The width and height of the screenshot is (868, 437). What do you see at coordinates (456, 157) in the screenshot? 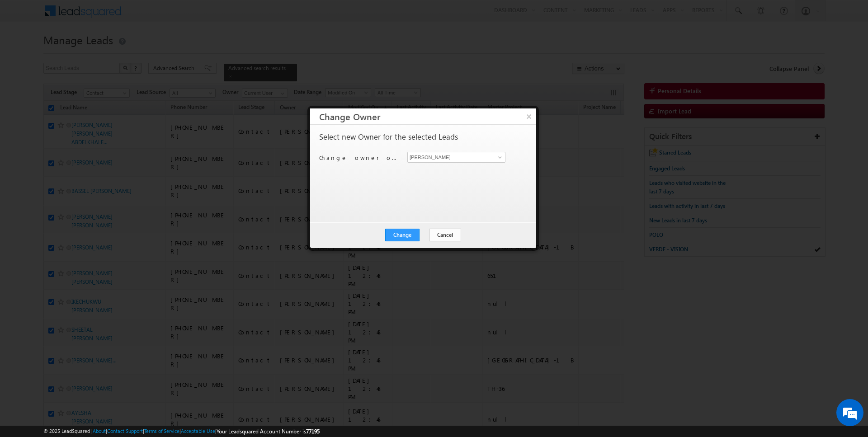
I see `input: Type to Search` at bounding box center [456, 157].